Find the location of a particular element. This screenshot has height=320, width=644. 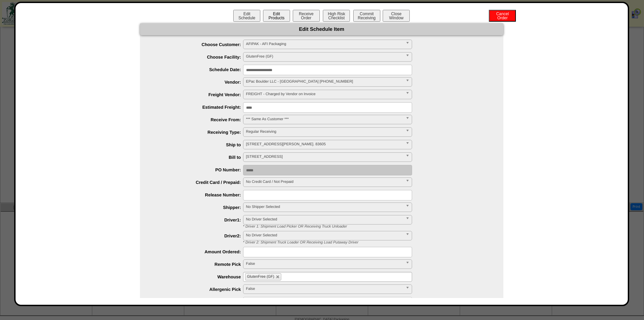

label: Bill to is located at coordinates (198, 157).